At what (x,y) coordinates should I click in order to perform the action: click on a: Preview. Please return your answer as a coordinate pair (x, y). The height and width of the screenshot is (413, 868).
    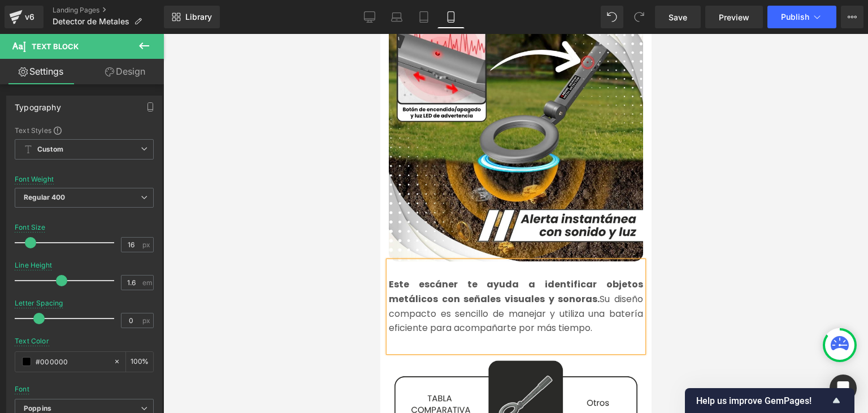
    Looking at the image, I should click on (734, 17).